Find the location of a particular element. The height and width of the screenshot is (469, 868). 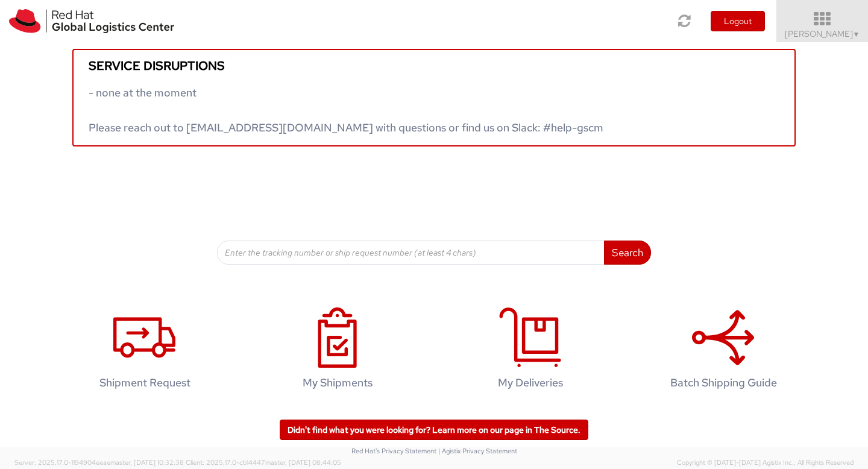

button: Search is located at coordinates (628, 253).